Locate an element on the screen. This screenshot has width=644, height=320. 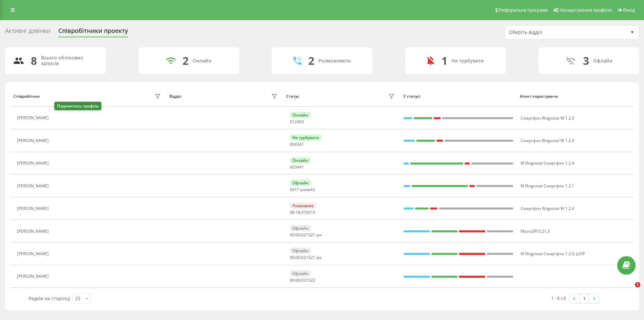
div: Подивитись профіль is located at coordinates (78, 106).